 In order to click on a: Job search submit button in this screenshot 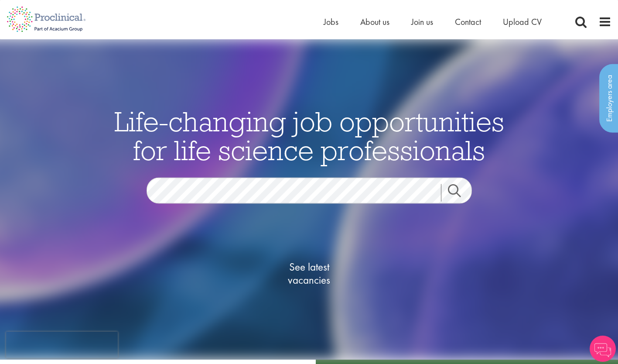, I will do `click(460, 192)`.